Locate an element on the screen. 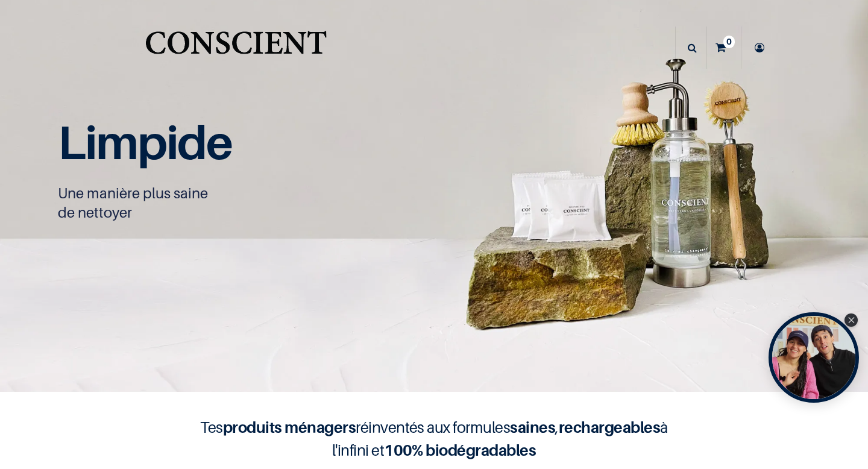 Image resolution: width=868 pixels, height=469 pixels. b: saines is located at coordinates (532, 427).